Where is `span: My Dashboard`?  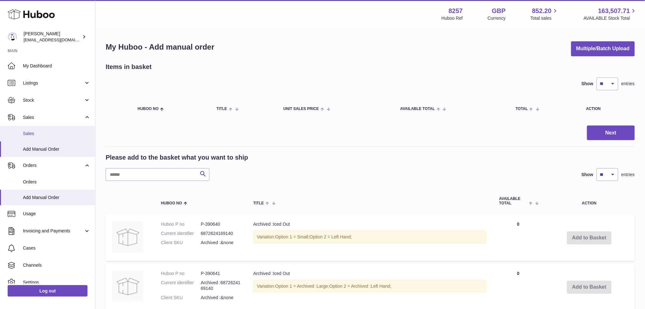 span: My Dashboard is located at coordinates (57, 66).